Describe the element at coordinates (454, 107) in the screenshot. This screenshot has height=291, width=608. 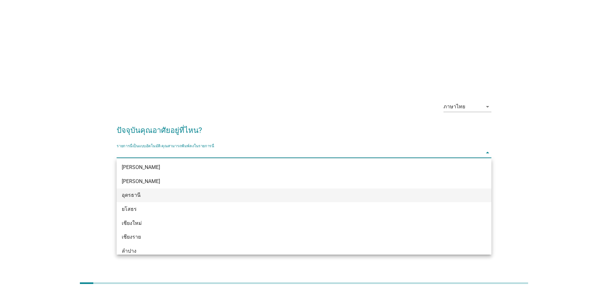
I see `div: ภาษาไทย` at that location.